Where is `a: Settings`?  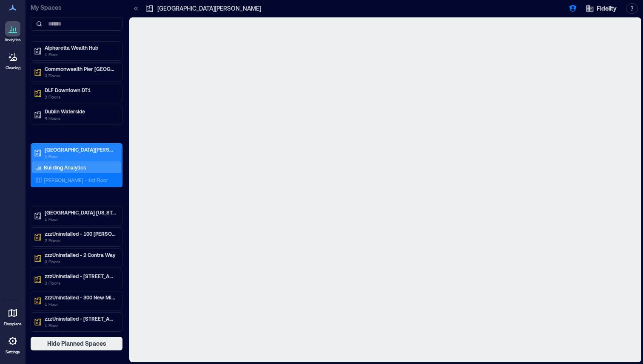
a: Settings is located at coordinates (13, 344).